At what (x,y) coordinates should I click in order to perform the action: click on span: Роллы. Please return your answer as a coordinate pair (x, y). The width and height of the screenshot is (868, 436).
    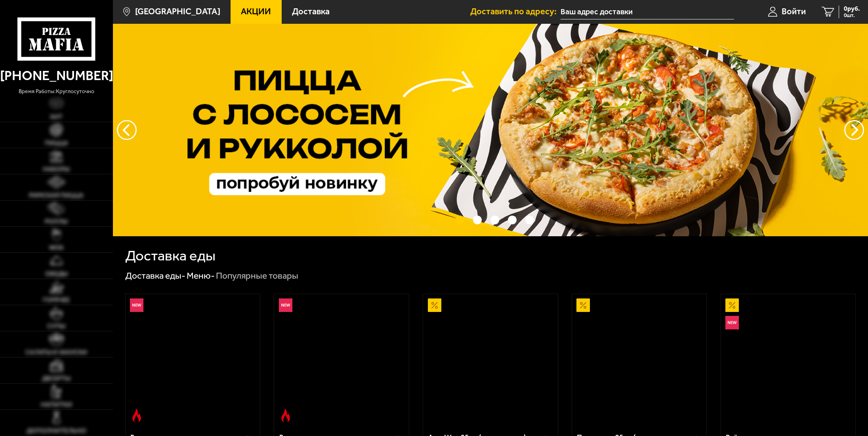
    Looking at the image, I should click on (56, 222).